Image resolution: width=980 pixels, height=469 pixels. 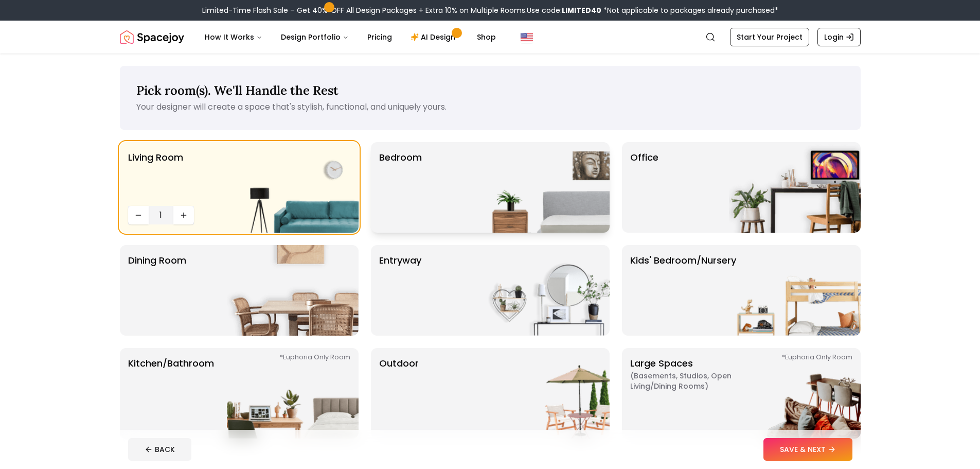 What do you see at coordinates (400, 290) in the screenshot?
I see `p: entryway` at bounding box center [400, 290].